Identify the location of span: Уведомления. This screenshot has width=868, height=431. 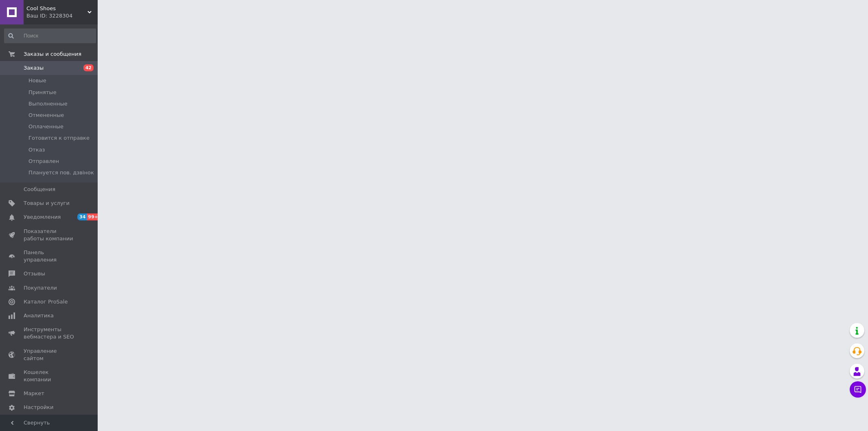
(42, 217).